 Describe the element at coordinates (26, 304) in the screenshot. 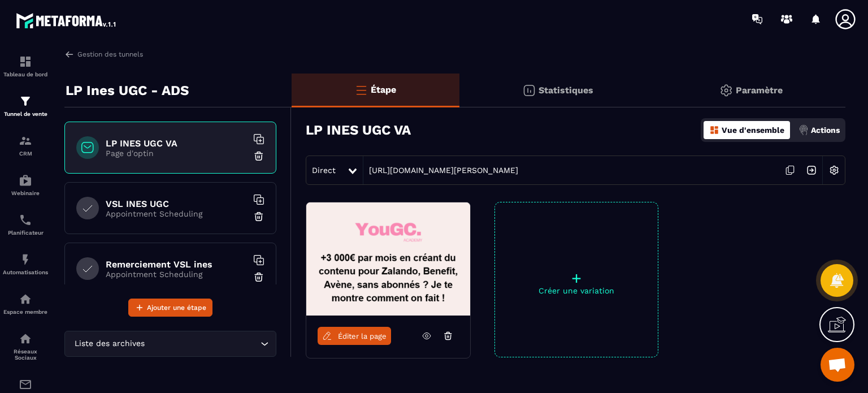

I see `a: automationsautomationsEspace membre` at that location.